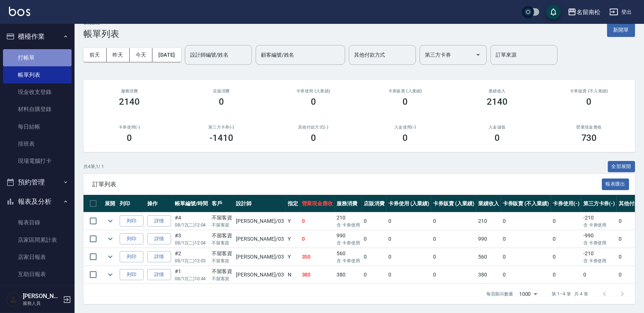 Image resolution: width=644 pixels, height=313 pixels. Describe the element at coordinates (566, 203) in the screenshot. I see `th: 卡券使用(-)` at that location.